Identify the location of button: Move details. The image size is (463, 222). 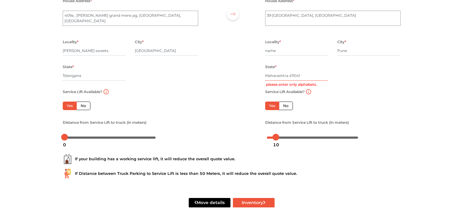
(209, 203).